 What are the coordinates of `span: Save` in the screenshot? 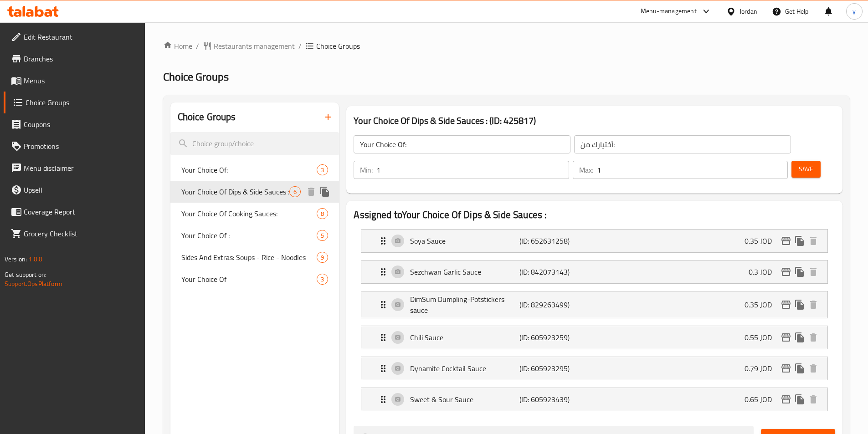 It's located at (806, 169).